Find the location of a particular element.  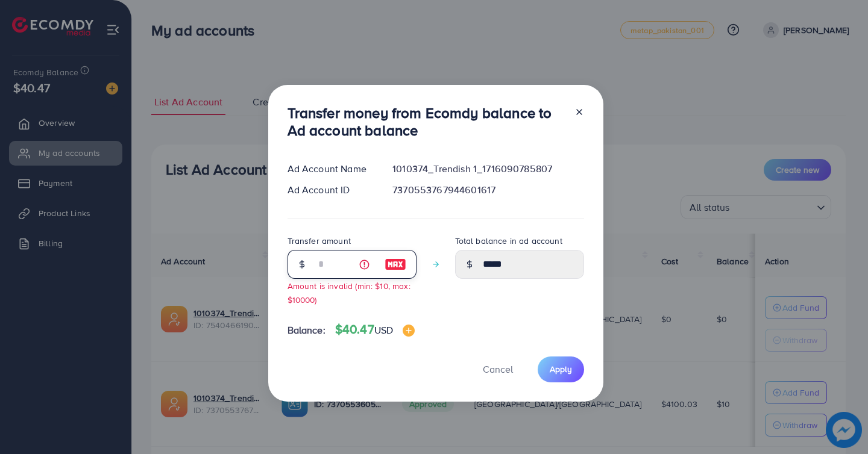

h3: Transfer money from Ecomdy balance to Ad account balance is located at coordinates (426, 122).